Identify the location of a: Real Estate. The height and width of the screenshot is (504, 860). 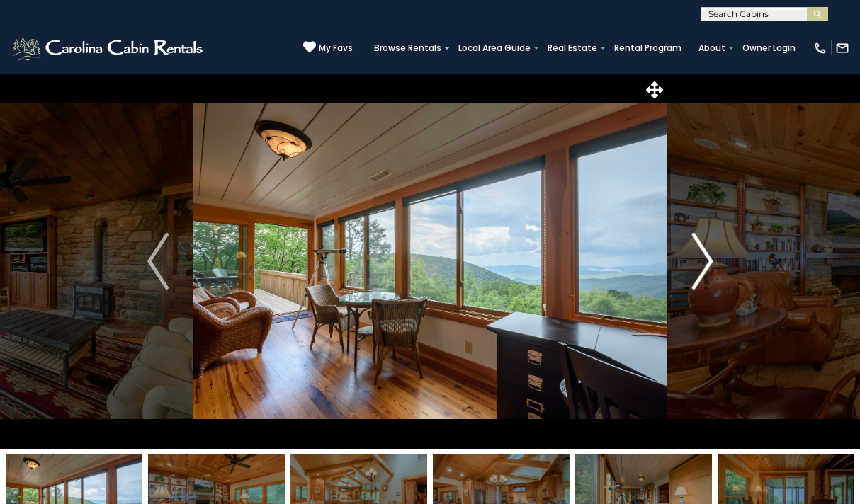
(572, 48).